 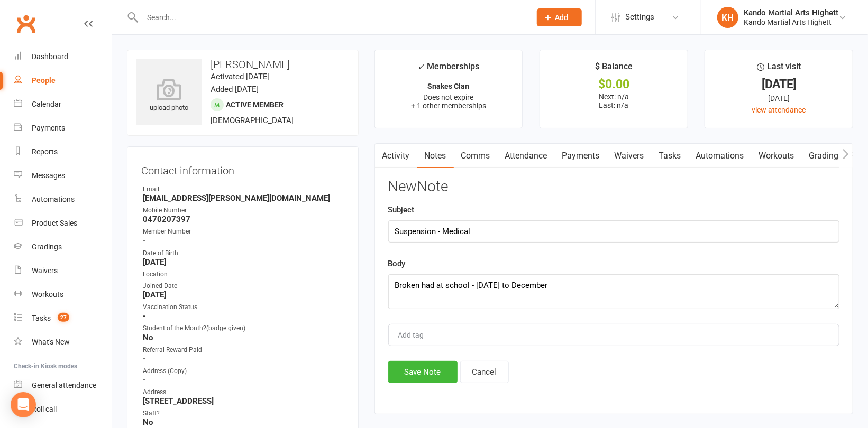 I want to click on span: 27, so click(x=63, y=317).